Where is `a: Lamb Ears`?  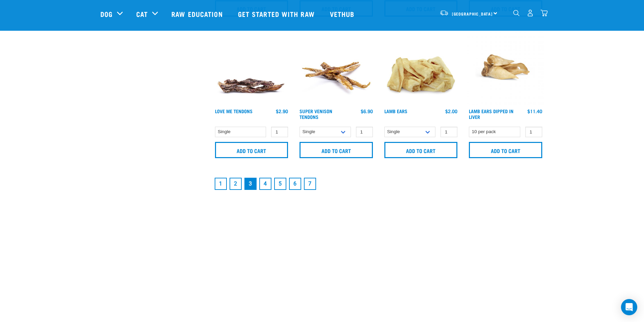
a: Lamb Ears is located at coordinates (396, 111).